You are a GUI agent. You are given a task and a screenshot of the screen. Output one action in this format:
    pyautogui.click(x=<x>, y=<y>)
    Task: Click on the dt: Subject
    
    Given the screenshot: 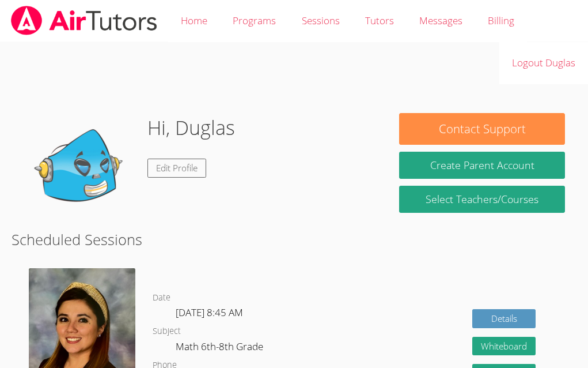 What is the action you would take?
    pyautogui.click(x=167, y=331)
    